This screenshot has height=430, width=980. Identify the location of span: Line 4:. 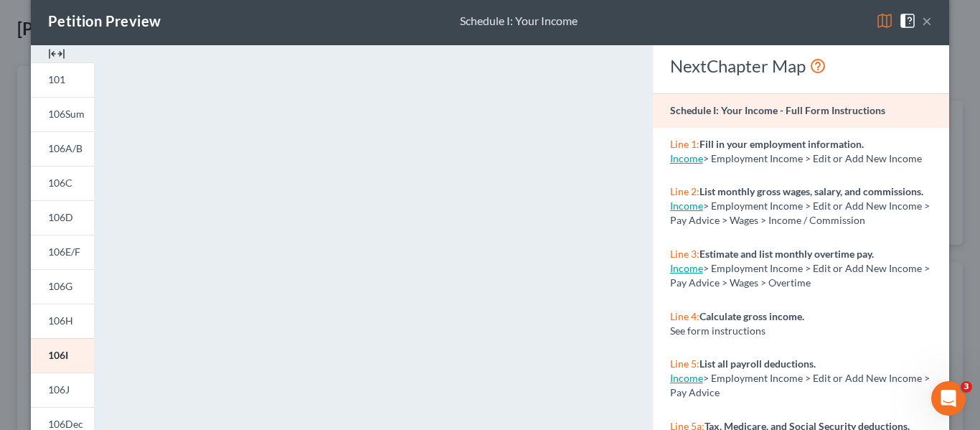
(685, 316).